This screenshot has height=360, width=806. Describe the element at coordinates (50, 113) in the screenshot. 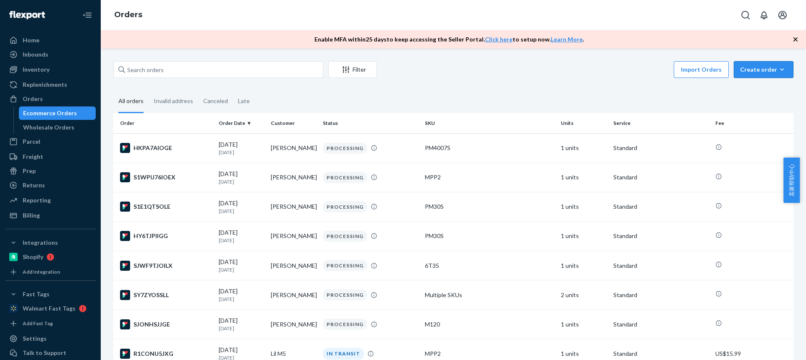

I see `div: Ecommerce Orders` at that location.